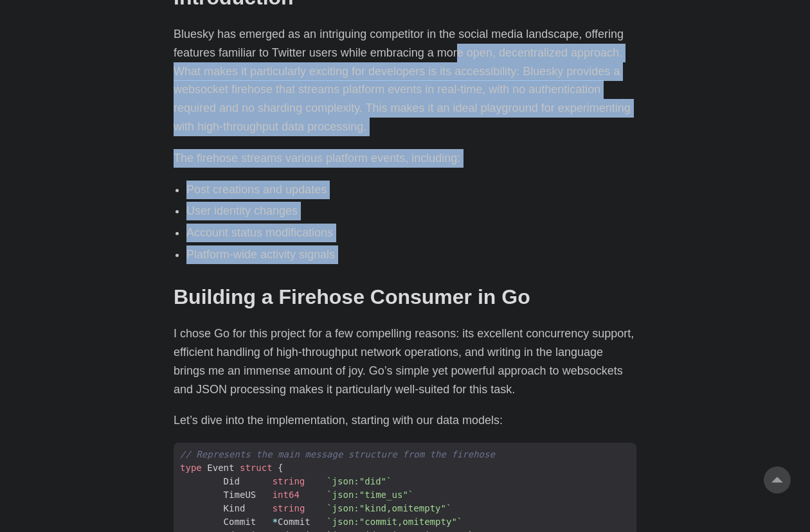  What do you see at coordinates (286, 495) in the screenshot?
I see `span: int64` at bounding box center [286, 495].